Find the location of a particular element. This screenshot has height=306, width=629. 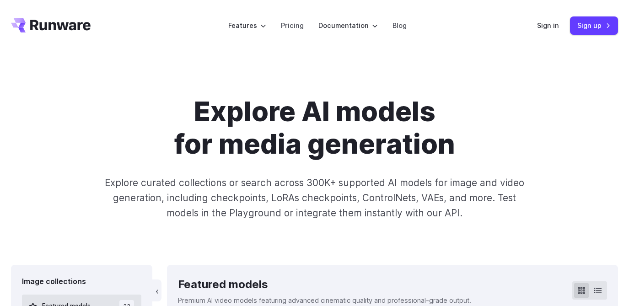

h1: Explore AI models for media generation is located at coordinates (315, 128).